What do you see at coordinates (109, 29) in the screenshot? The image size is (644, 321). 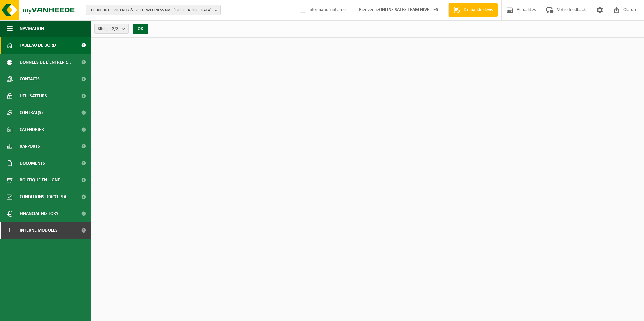 I see `span: Site(s)` at bounding box center [109, 29].